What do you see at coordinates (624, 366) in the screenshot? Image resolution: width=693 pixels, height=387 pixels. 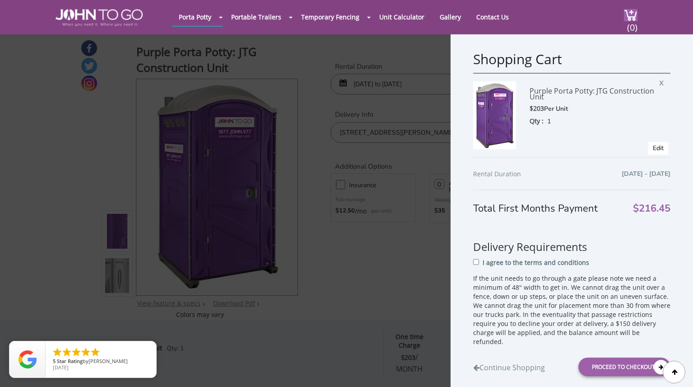 I see `div: Proceed to Checkout` at bounding box center [624, 366].